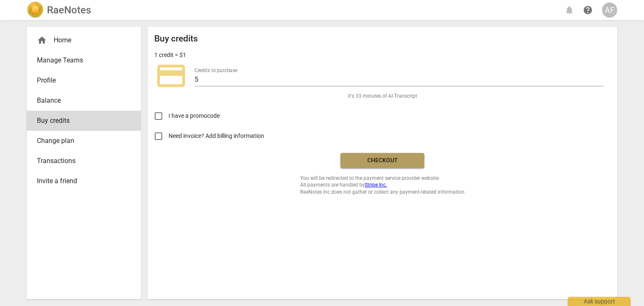 This screenshot has width=644, height=306. What do you see at coordinates (170, 55) in the screenshot?
I see `p: 1 credit = $1` at bounding box center [170, 55].